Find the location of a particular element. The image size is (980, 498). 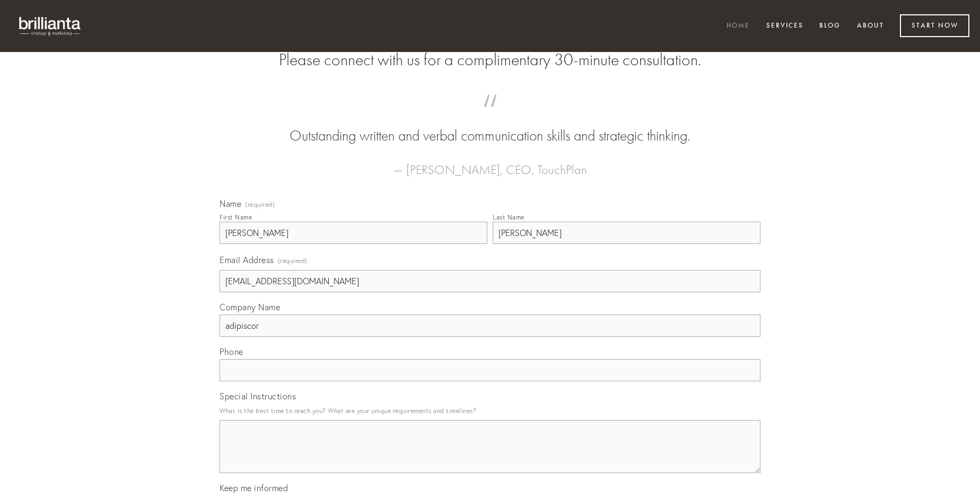

a: Home is located at coordinates (738, 26).